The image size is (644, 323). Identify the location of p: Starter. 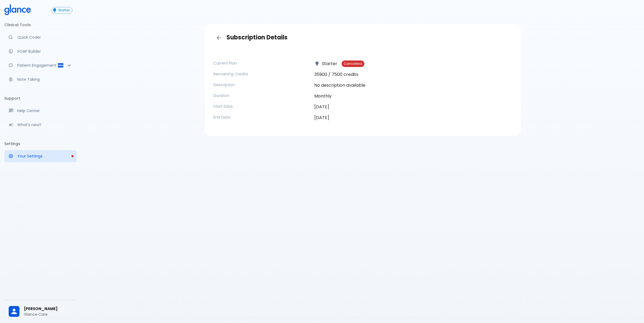
(326, 64).